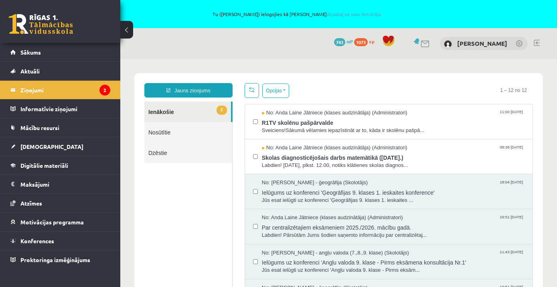 This screenshot has height=287, width=557. I want to click on a: 743 mP, so click(343, 41).